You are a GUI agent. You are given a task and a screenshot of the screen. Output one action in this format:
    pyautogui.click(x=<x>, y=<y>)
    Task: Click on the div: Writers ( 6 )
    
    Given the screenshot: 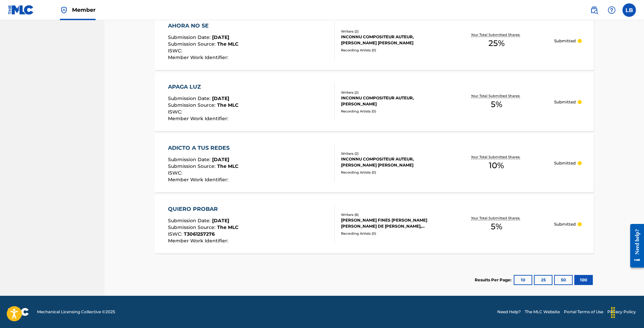 What is the action you would take?
    pyautogui.click(x=390, y=215)
    